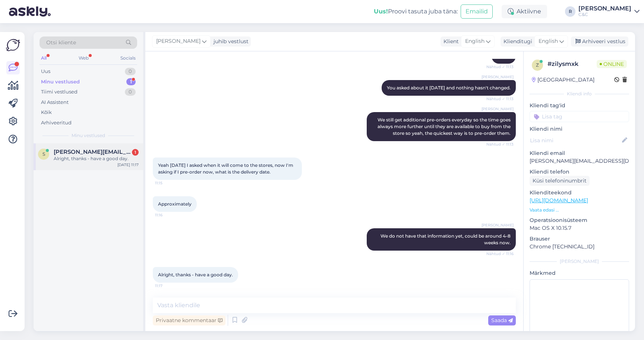  What do you see at coordinates (230, 41) in the screenshot?
I see `div: juhib vestlust` at bounding box center [230, 41].